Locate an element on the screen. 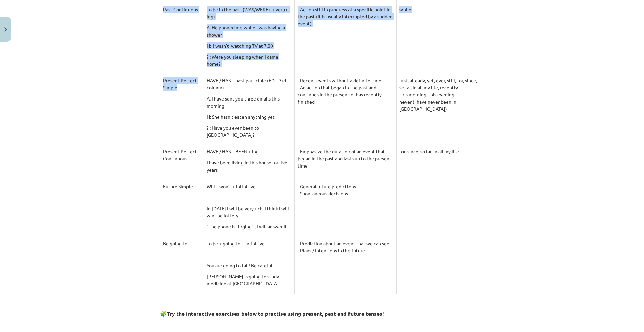 This screenshot has width=644, height=332. td: - Emphasize the duration of an event that began in the past and lasts up to the present time is located at coordinates (346, 163).